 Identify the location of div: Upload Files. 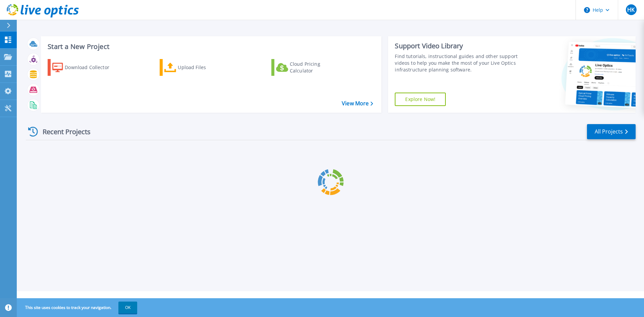
(205, 67).